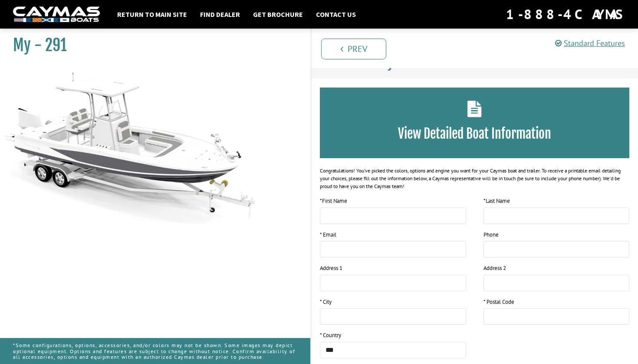 Image resolution: width=638 pixels, height=364 pixels. What do you see at coordinates (328, 235) in the screenshot?
I see `label: * Email` at bounding box center [328, 235].